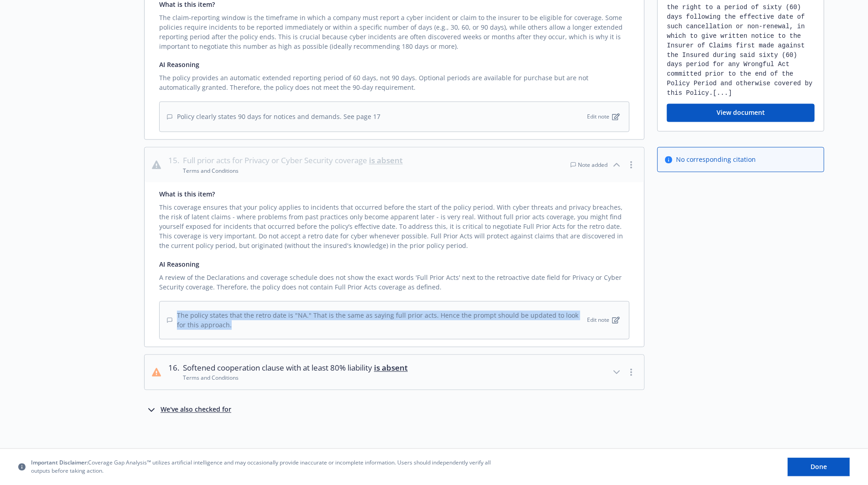  I want to click on button: Done, so click(819, 467).